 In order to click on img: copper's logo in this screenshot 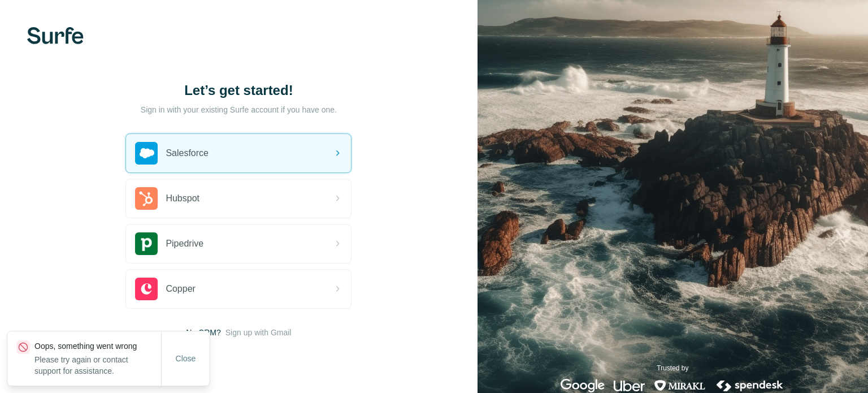, I will do `click(146, 289)`.